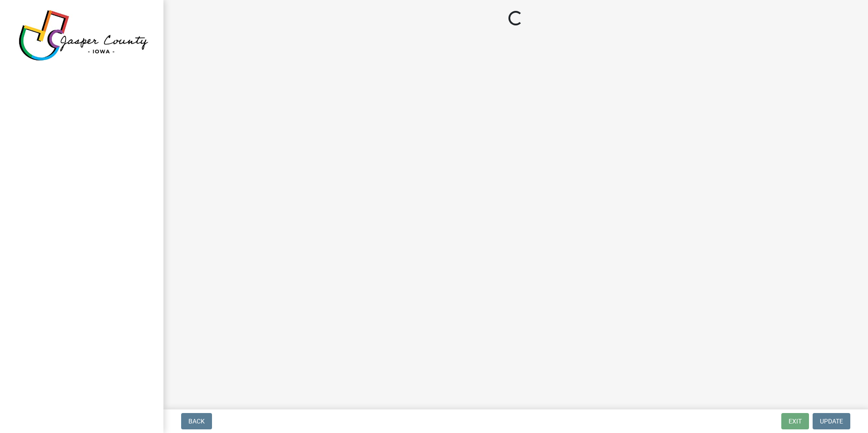 The width and height of the screenshot is (868, 433). I want to click on button: Back, so click(196, 421).